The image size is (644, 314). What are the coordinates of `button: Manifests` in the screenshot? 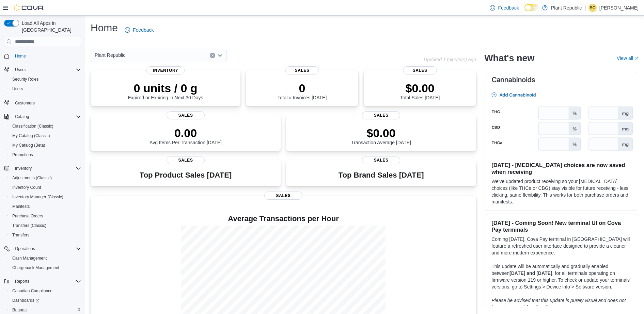 It's located at (45, 207).